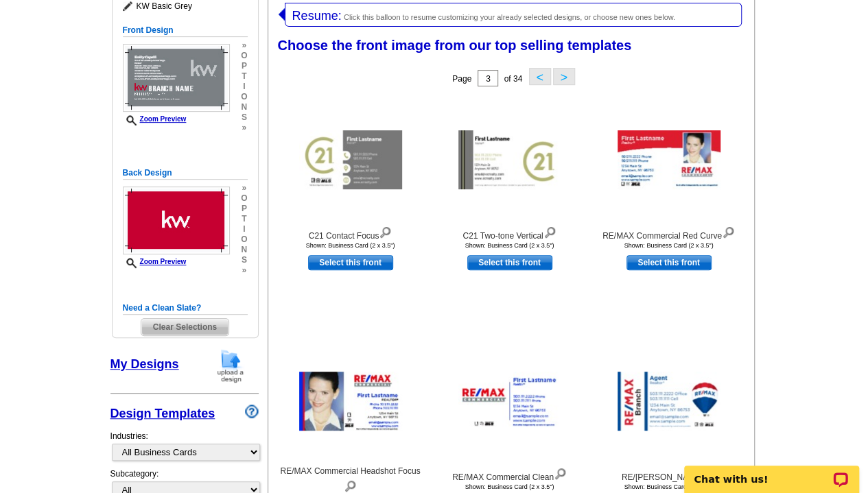  Describe the element at coordinates (176, 77) in the screenshot. I see `img: frontsmallthumbnail.jpg` at that location.